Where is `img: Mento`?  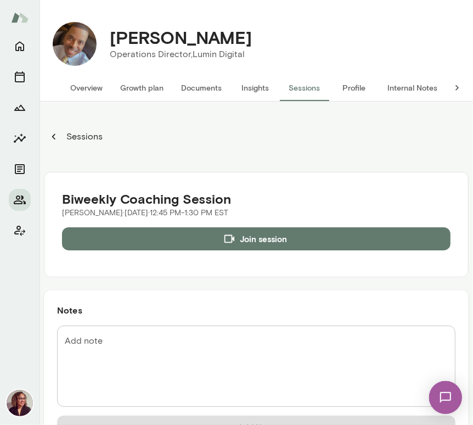 img: Mento is located at coordinates (20, 18).